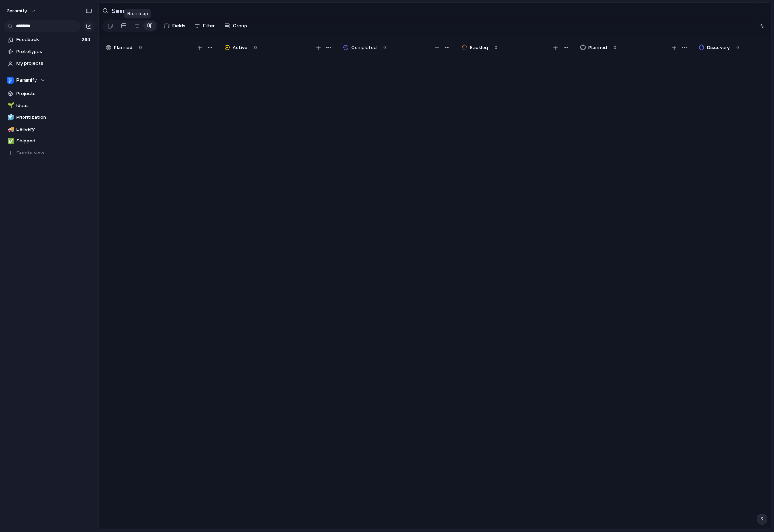 This screenshot has width=774, height=532. I want to click on span: Feedback, so click(48, 40).